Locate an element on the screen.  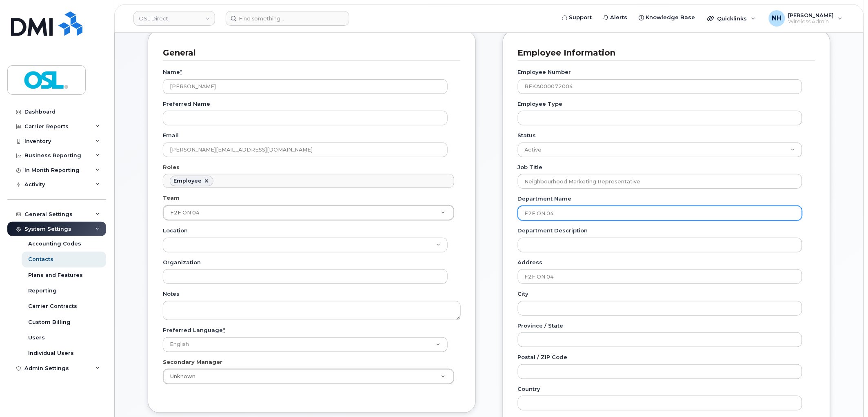
label: Postal / ZIP Code is located at coordinates (543, 357).